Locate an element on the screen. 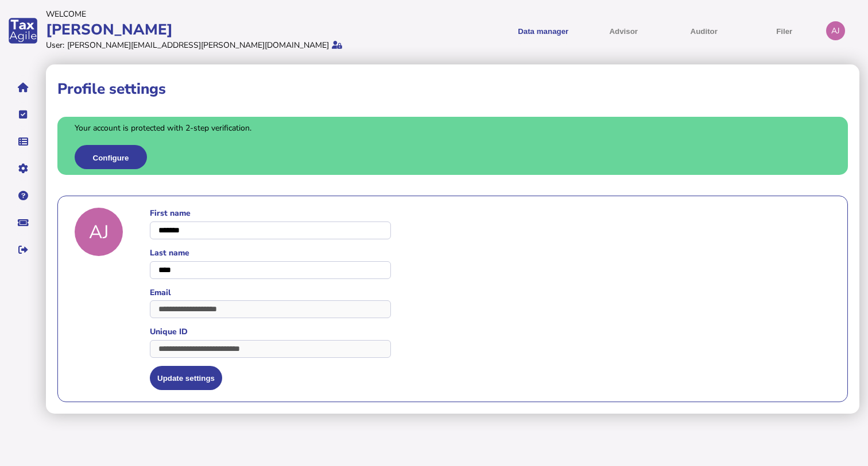 Image resolution: width=868 pixels, height=466 pixels. button: Filer is located at coordinates (785, 30).